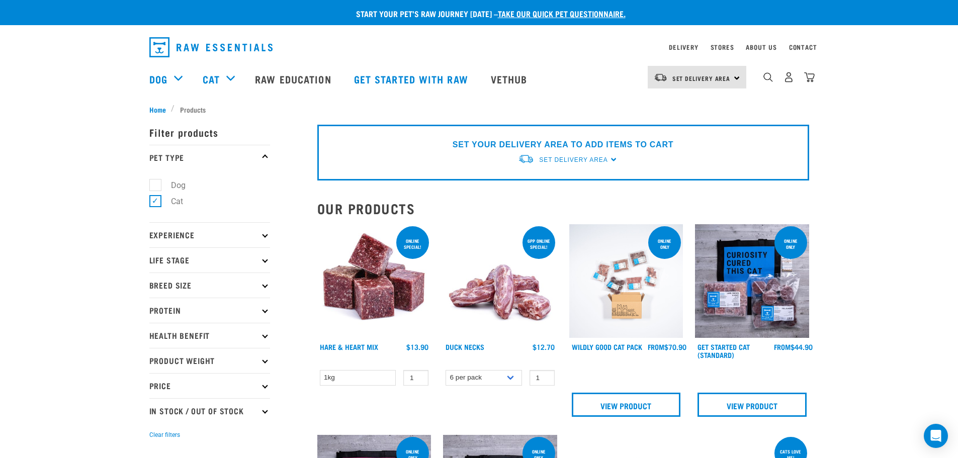  What do you see at coordinates (294, 79) in the screenshot?
I see `a: Raw Education` at bounding box center [294, 79].